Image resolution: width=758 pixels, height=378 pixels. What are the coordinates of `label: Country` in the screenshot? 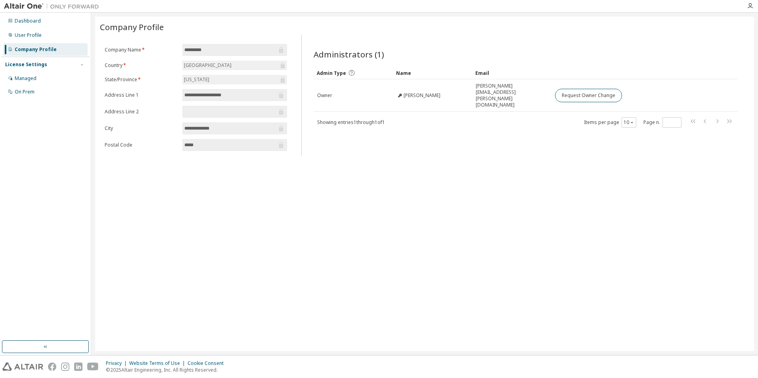 It's located at (141, 65).